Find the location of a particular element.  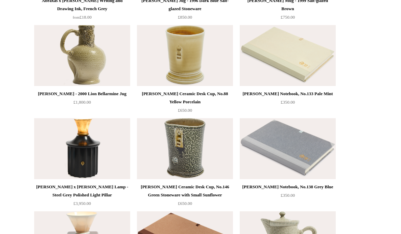

span: £18.00 is located at coordinates (82, 17).